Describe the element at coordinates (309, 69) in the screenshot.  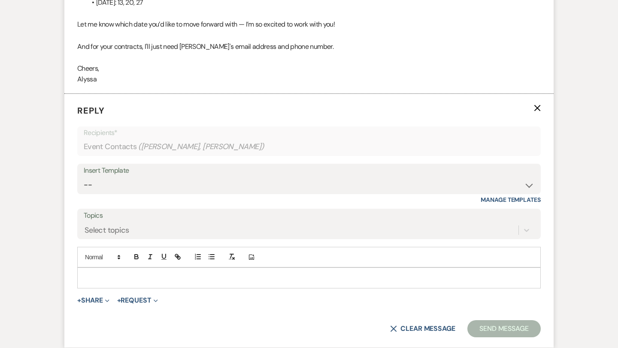
I see `p: Cheers,` at that location.